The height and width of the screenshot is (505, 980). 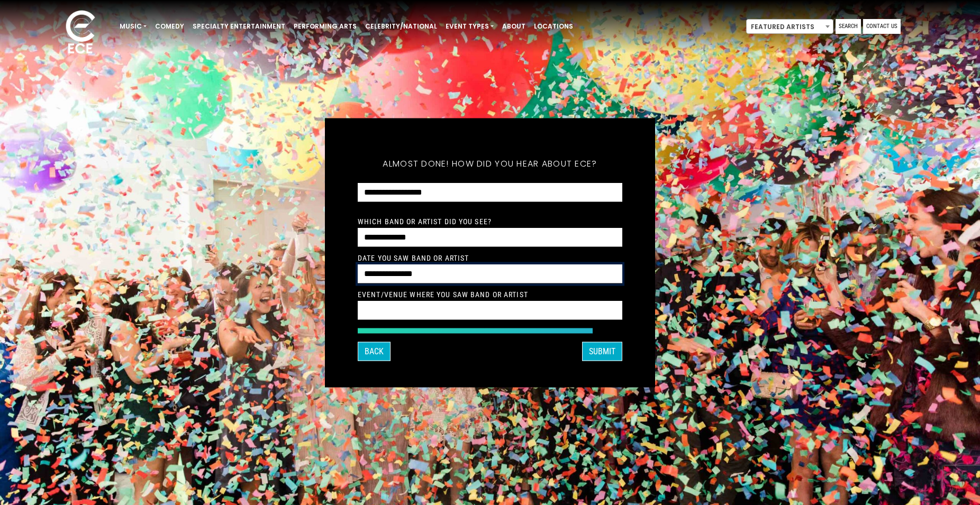 What do you see at coordinates (424, 221) in the screenshot?
I see `label: Which Band or Artist did you see?` at bounding box center [424, 221].